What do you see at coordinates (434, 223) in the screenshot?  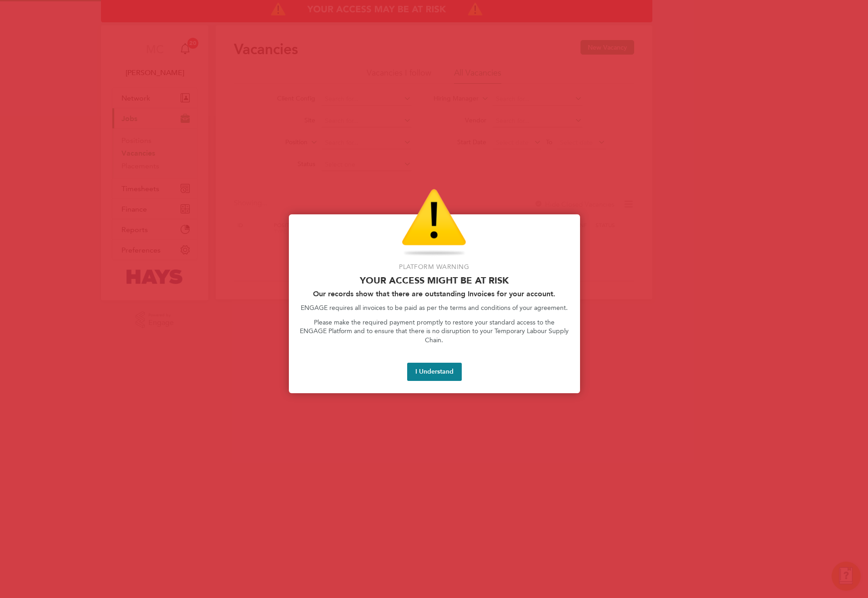 I see `img: Warning Icon` at bounding box center [434, 223].